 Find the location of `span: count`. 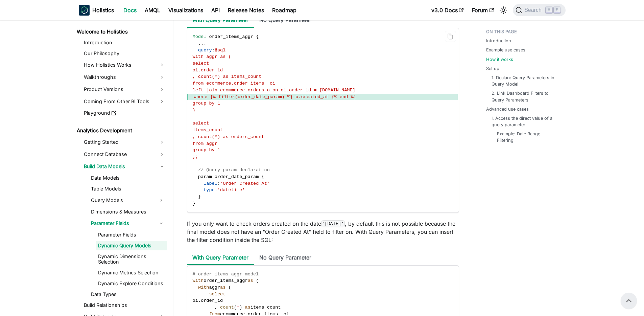

span: count is located at coordinates (227, 308).